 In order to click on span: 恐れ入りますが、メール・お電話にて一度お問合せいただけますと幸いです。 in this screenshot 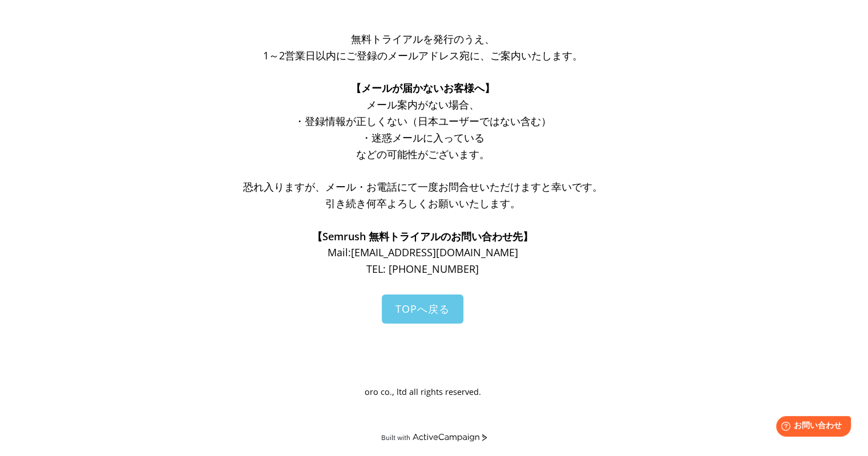, I will do `click(423, 186)`.